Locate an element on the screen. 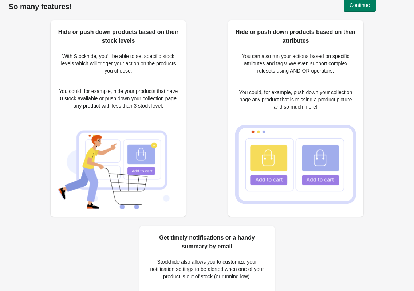 This screenshot has width=414, height=291. p: You can also run your actions based on specific attributes and tags! We even support complex rule... is located at coordinates (296, 63).